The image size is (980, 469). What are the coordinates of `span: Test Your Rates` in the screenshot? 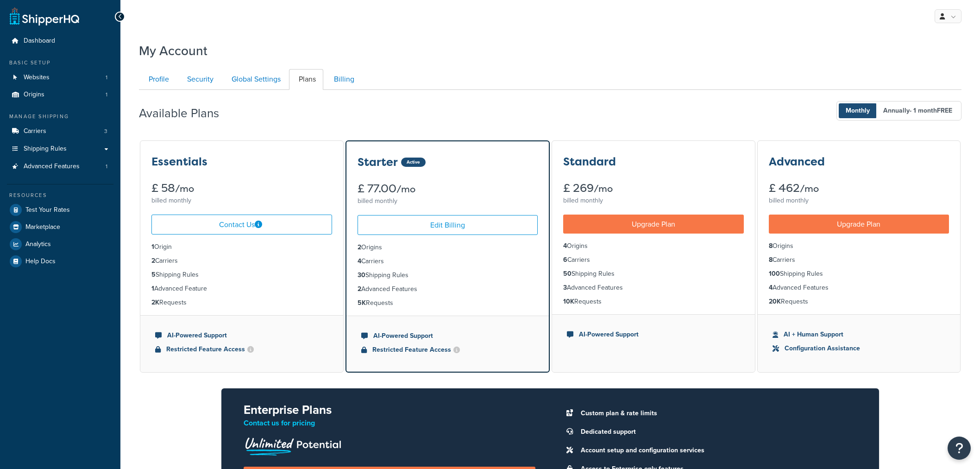 It's located at (48, 210).